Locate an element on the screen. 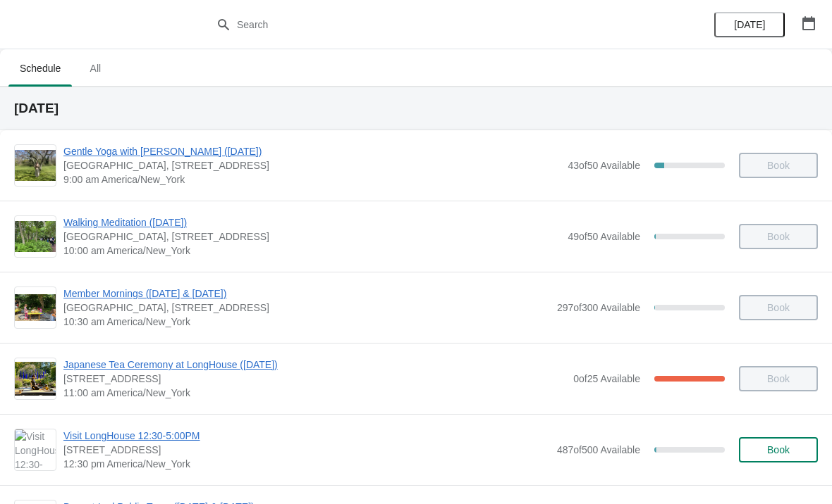  img: Japanese Tea Ceremony at LongHouse (Sept 14) | 133 Hands Creek Road, East Hampton, NY | 11:00 am ... is located at coordinates (35, 379).